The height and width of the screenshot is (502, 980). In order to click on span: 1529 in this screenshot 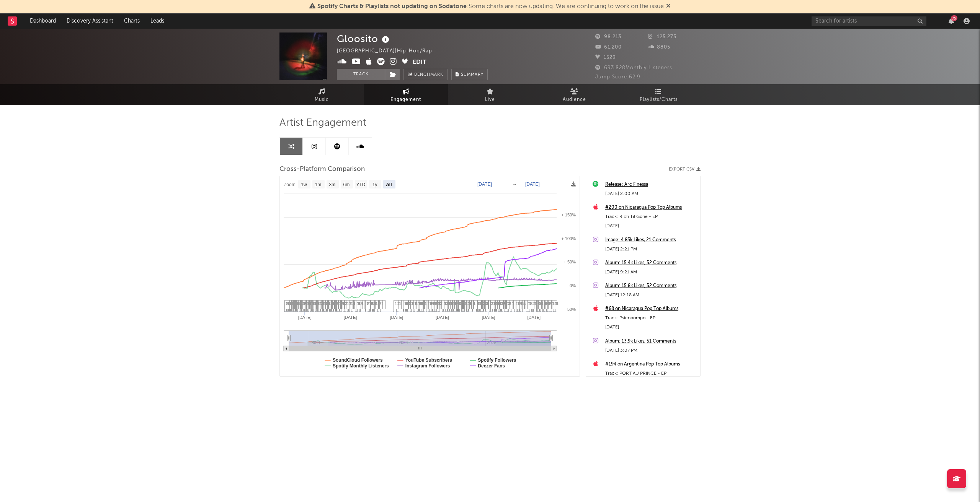, I will do `click(605, 58)`.